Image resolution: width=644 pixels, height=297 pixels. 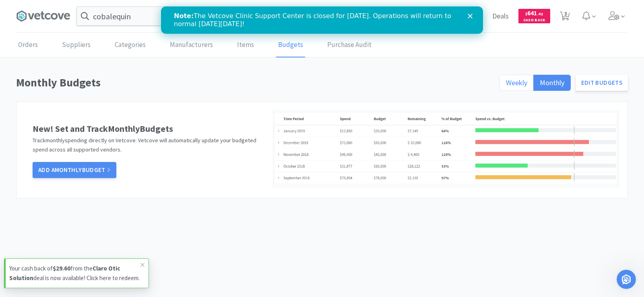 What do you see at coordinates (446, 148) in the screenshot?
I see `img: budget_ss.png` at bounding box center [446, 148].